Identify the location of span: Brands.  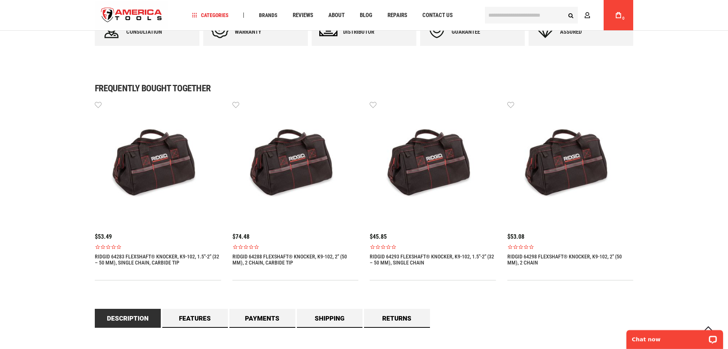
(268, 15).